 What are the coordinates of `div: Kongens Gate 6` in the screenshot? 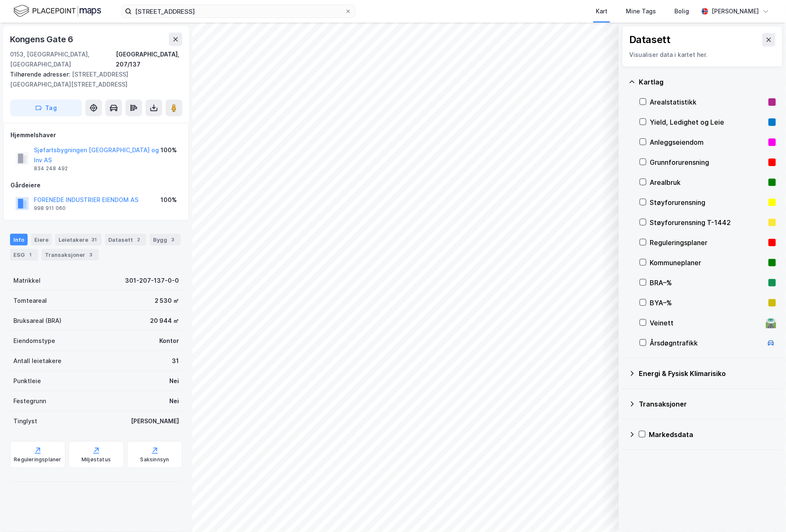 It's located at (42, 39).